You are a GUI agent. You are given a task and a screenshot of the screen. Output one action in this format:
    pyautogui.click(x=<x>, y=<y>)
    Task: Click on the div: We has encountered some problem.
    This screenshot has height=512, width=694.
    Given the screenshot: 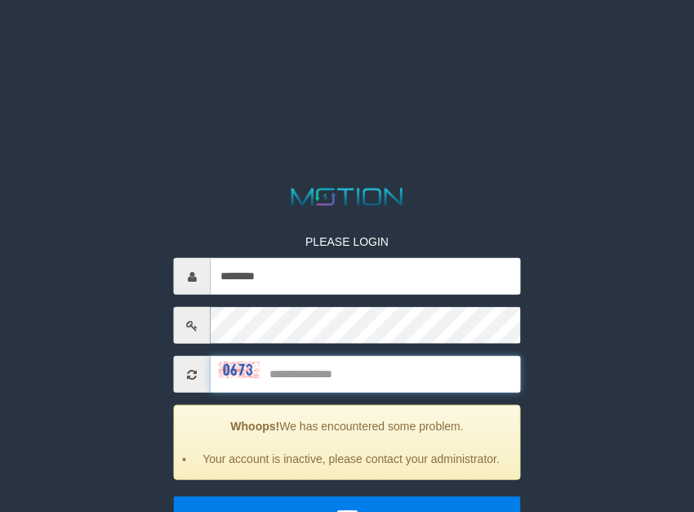 What is the action you would take?
    pyautogui.click(x=347, y=442)
    